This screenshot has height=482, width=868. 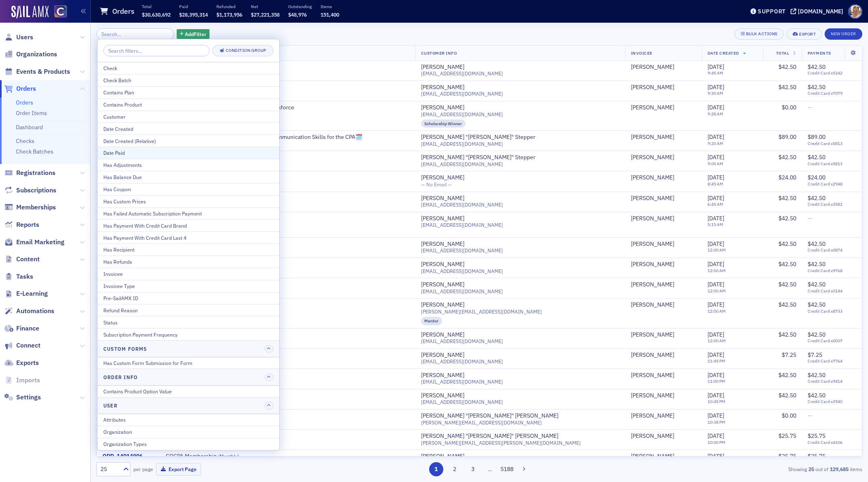 I want to click on button: Has Failed Automatic Subscription Payment, so click(x=188, y=214).